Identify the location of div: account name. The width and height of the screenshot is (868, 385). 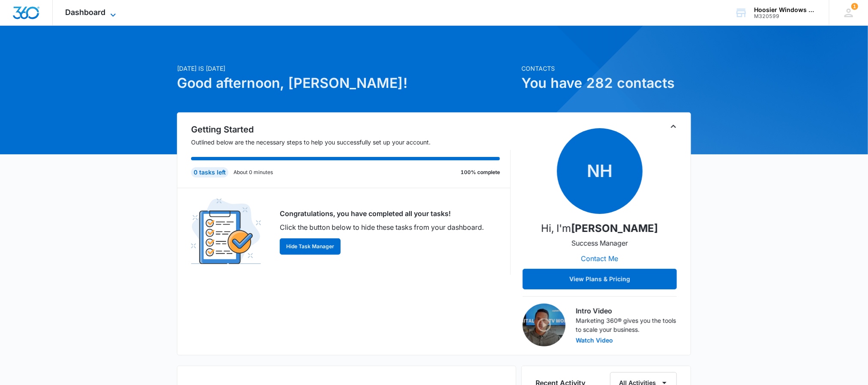
(785, 10).